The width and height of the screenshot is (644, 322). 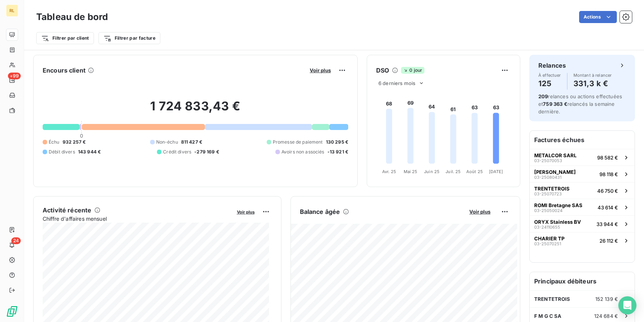 I want to click on h6: Encours client, so click(x=64, y=70).